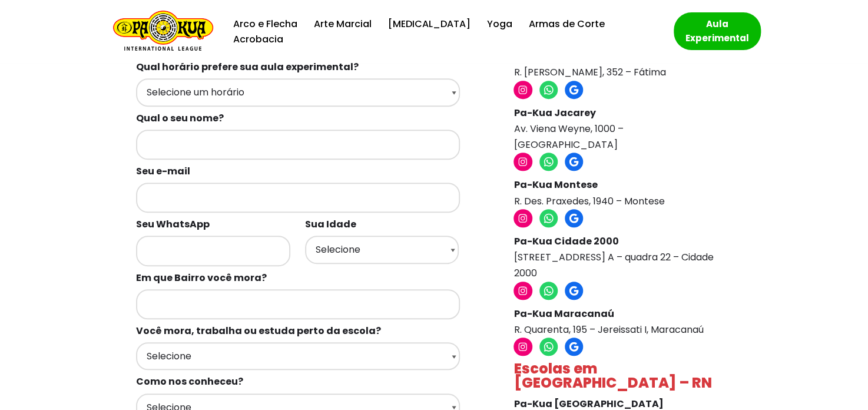 This screenshot has width=868, height=410. Describe the element at coordinates (717, 31) in the screenshot. I see `a: Aula Experimental` at that location.